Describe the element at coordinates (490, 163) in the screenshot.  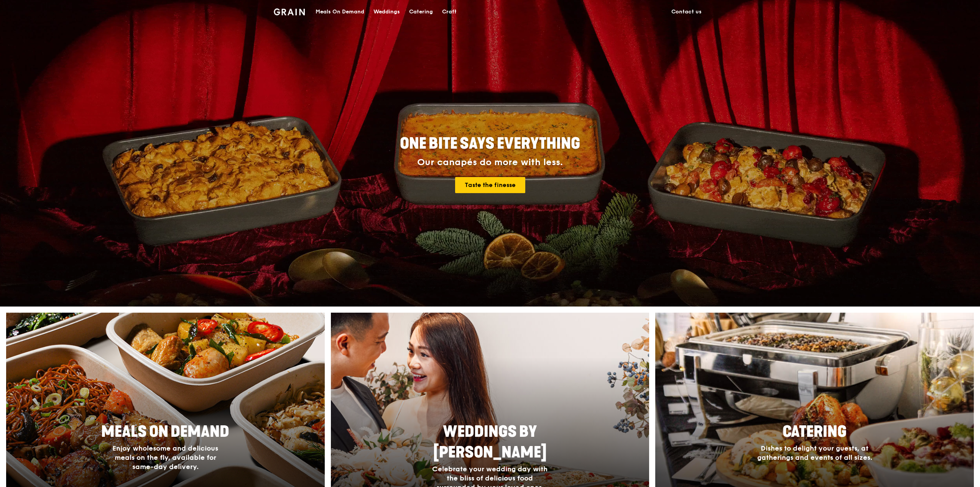
I see `div: Our canapés do more with less.` at that location.